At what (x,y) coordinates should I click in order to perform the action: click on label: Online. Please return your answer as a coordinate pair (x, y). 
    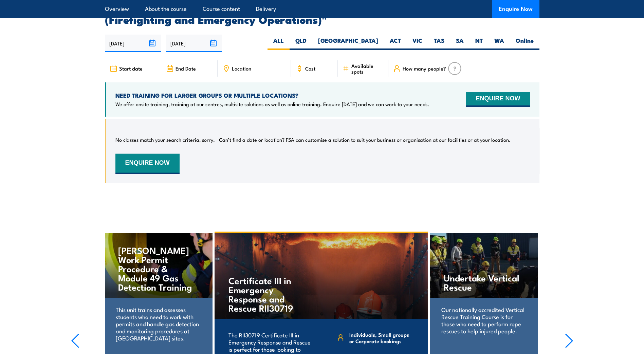
    Looking at the image, I should click on (525, 43).